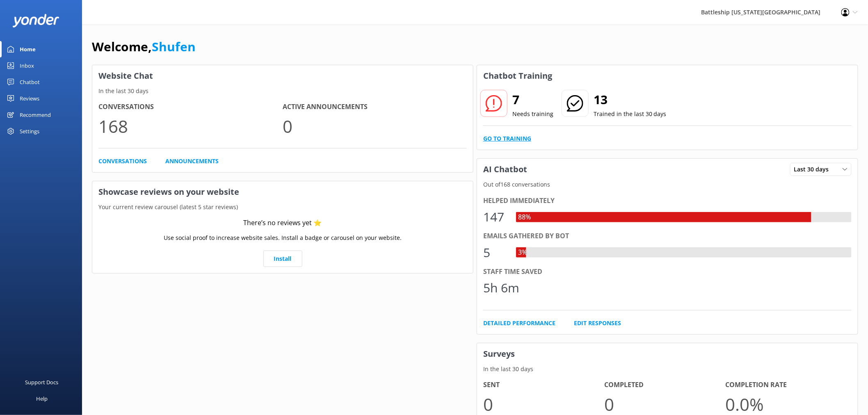 This screenshot has width=868, height=415. Describe the element at coordinates (35, 115) in the screenshot. I see `div: Recommend` at that location.